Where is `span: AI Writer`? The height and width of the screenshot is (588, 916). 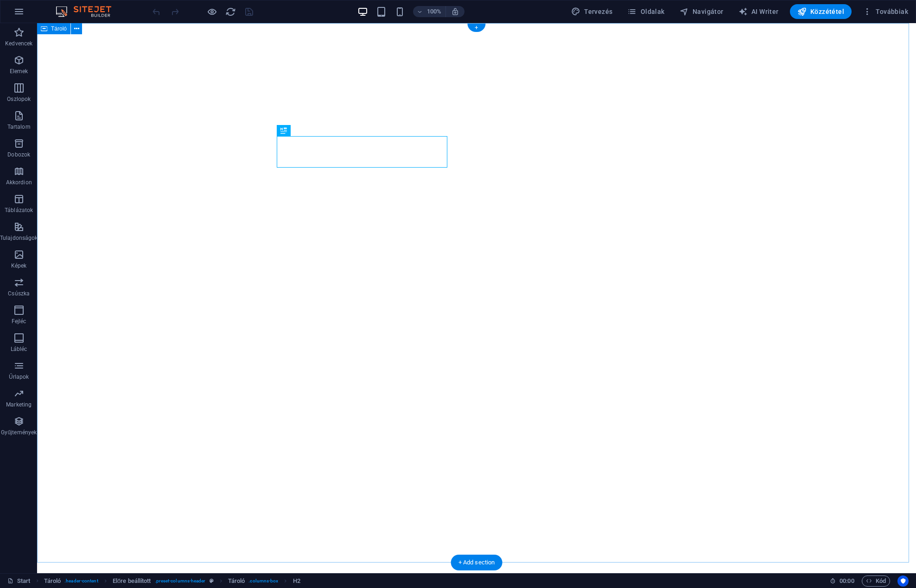 span: AI Writer is located at coordinates (758, 12).